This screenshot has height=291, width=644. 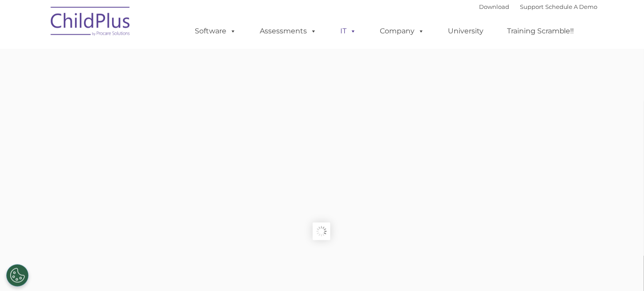 I want to click on a: Assessments, so click(x=288, y=31).